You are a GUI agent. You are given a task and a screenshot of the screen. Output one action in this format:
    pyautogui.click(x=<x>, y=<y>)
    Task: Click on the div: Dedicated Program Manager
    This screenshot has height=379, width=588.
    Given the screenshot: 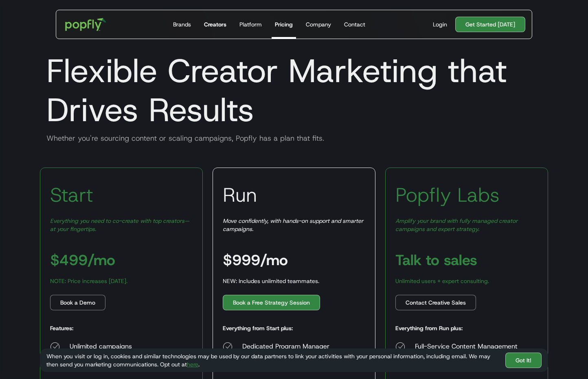 What is the action you would take?
    pyautogui.click(x=298, y=347)
    